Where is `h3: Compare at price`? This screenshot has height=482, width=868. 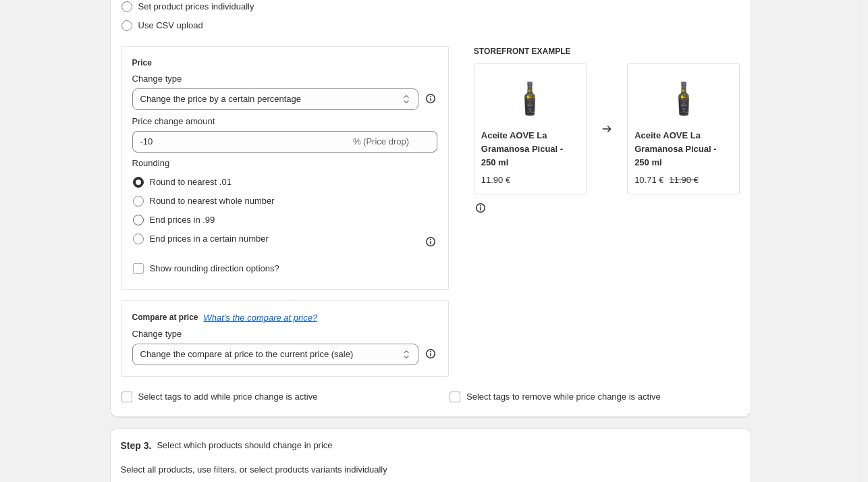 h3: Compare at price is located at coordinates (166, 317).